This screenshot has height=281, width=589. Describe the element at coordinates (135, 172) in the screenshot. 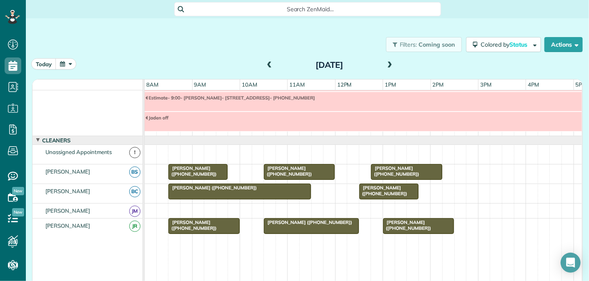

I see `span: BS` at that location.